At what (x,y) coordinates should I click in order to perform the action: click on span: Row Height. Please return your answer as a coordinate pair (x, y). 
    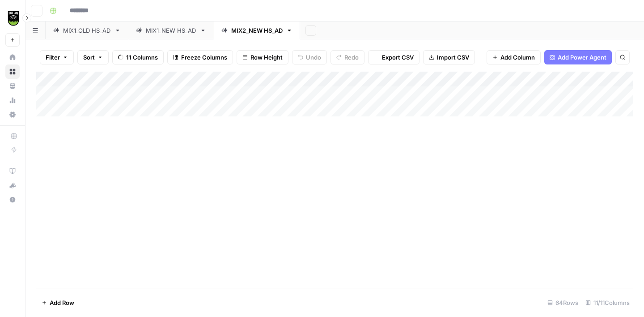
    Looking at the image, I should click on (267, 57).